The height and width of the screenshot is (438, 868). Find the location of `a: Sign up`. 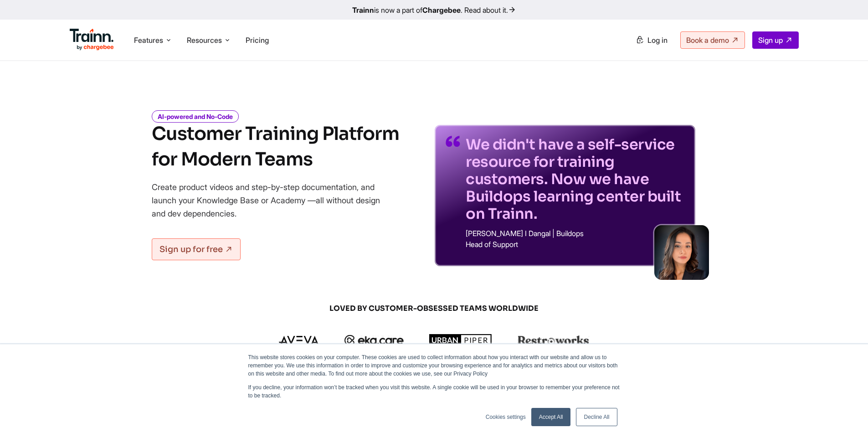

a: Sign up is located at coordinates (776, 40).